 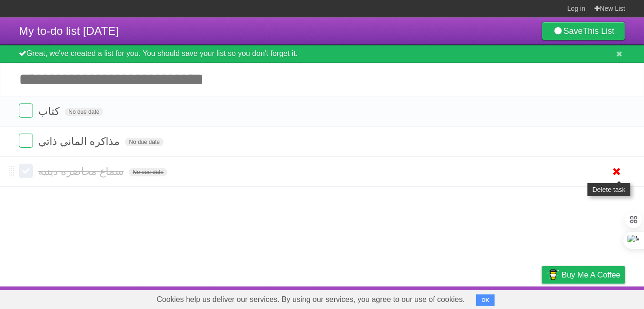 I want to click on b: This List, so click(x=599, y=31).